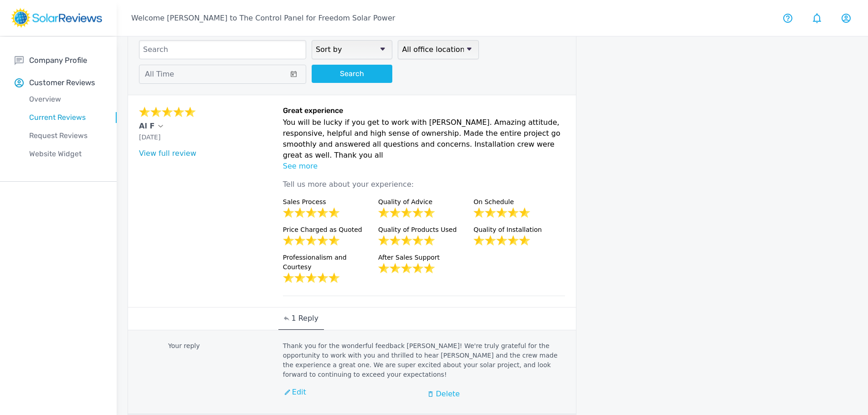  Describe the element at coordinates (424, 166) in the screenshot. I see `p: See more` at that location.